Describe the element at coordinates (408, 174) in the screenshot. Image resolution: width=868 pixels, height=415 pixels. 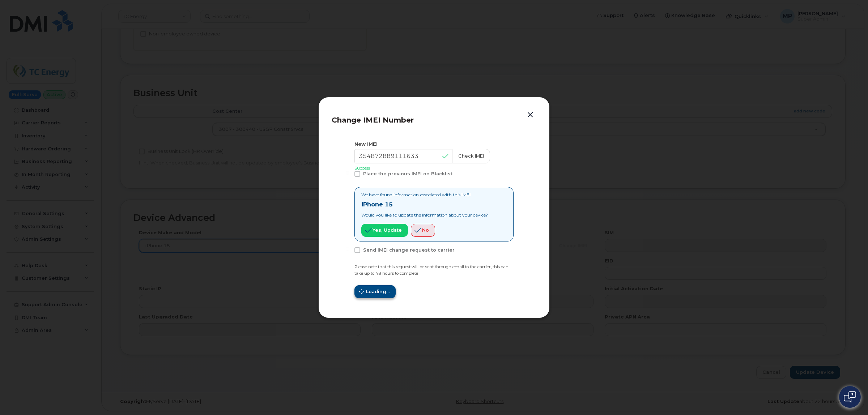
I see `span: Place the previous IMEI on Blacklist` at that location.